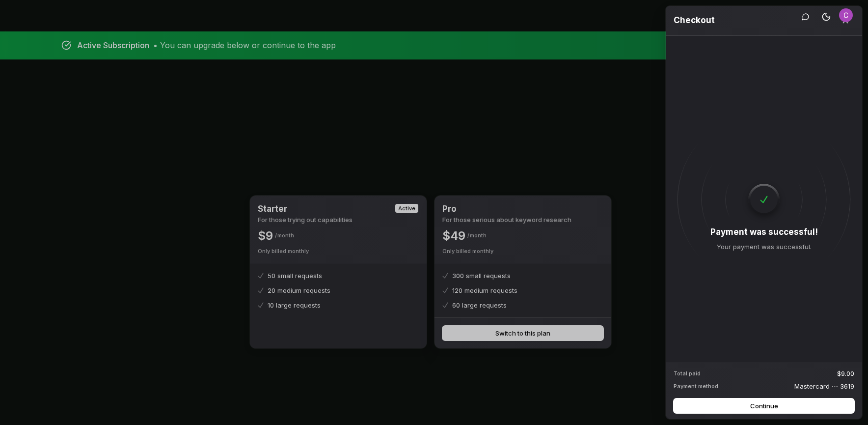  I want to click on span: Mastercard ⋯ 3619, so click(824, 386).